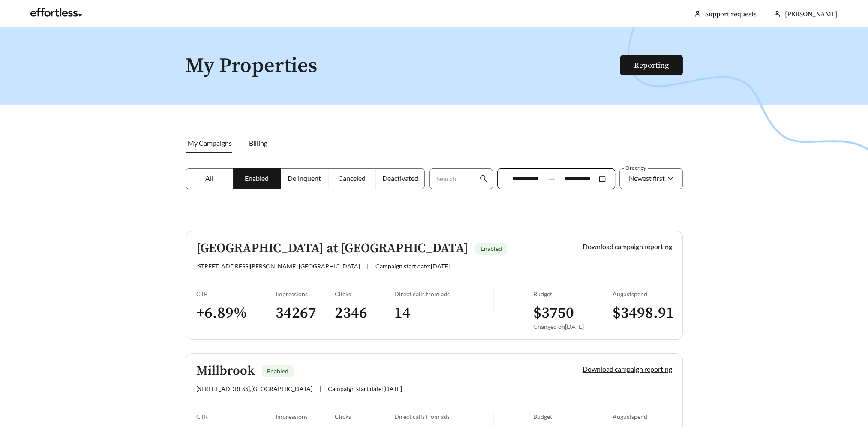 This screenshot has height=427, width=868. I want to click on span: All, so click(209, 178).